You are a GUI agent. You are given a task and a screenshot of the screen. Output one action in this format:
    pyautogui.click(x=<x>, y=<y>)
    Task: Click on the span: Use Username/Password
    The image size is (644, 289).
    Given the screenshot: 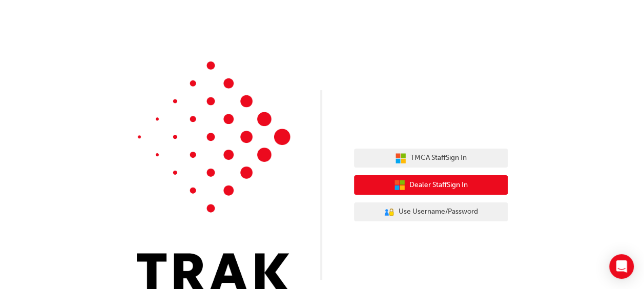 What is the action you would take?
    pyautogui.click(x=438, y=212)
    